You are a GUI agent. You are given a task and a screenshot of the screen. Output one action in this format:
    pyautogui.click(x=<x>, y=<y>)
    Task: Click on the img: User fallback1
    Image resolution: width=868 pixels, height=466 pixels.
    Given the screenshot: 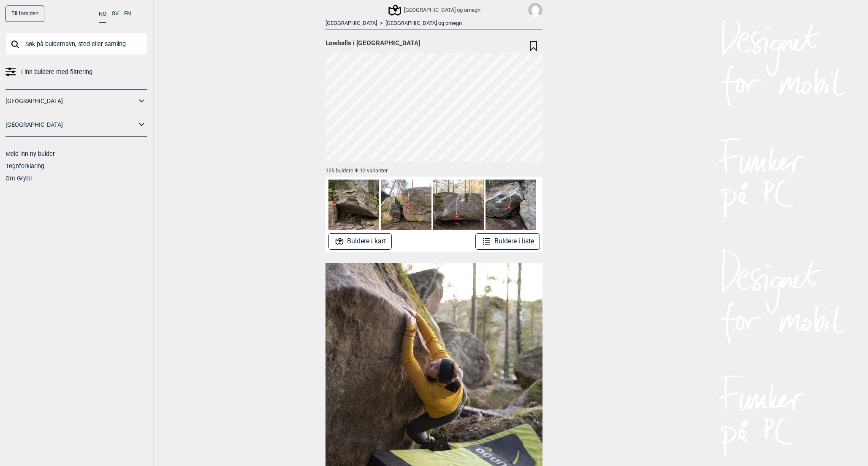 What is the action you would take?
    pyautogui.click(x=535, y=10)
    